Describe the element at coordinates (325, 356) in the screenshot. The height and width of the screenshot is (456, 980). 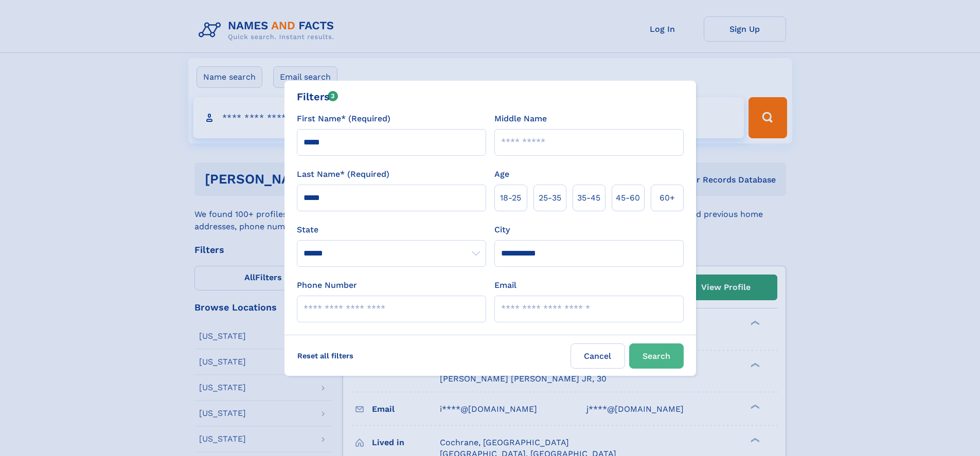
I see `label: Reset all filters` at that location.